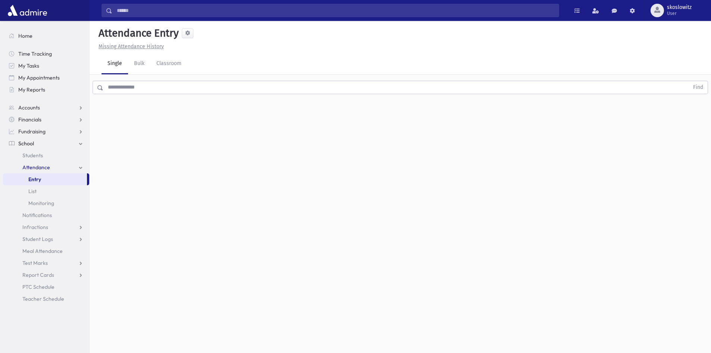 Image resolution: width=711 pixels, height=353 pixels. What do you see at coordinates (46, 191) in the screenshot?
I see `a: List` at bounding box center [46, 191].